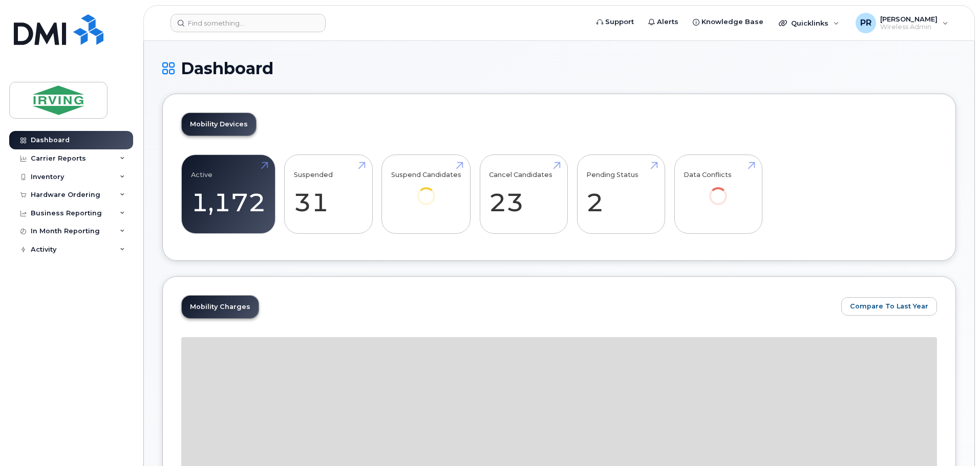 The width and height of the screenshot is (980, 466). Describe the element at coordinates (888, 305) in the screenshot. I see `span: Compare To Last Year` at that location.